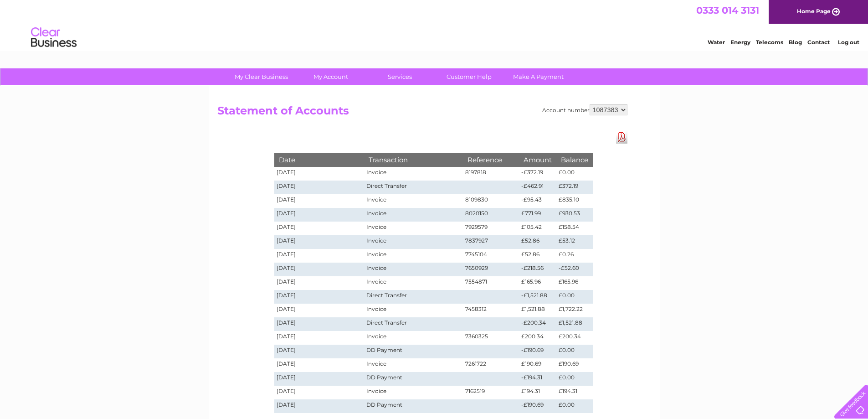 Image resolution: width=868 pixels, height=419 pixels. I want to click on a: Energy, so click(740, 42).